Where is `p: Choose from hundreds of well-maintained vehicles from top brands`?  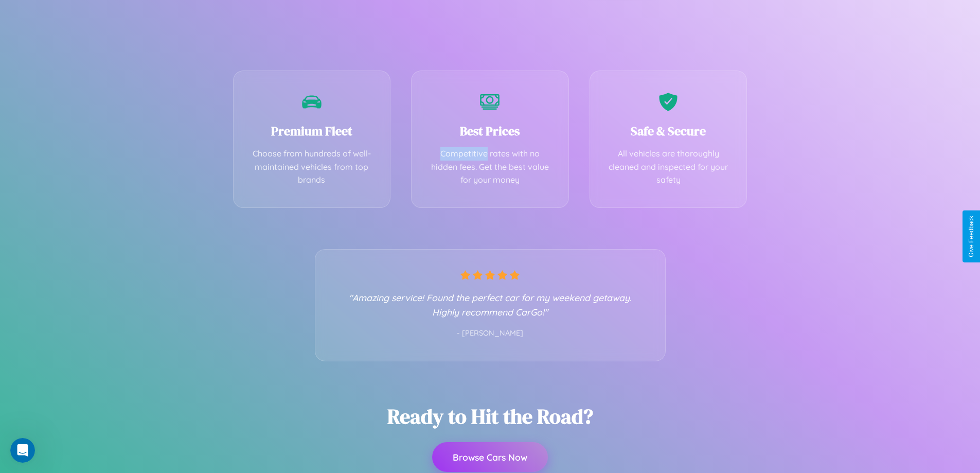
p: Choose from hundreds of well-maintained vehicles from top brands is located at coordinates (312, 167).